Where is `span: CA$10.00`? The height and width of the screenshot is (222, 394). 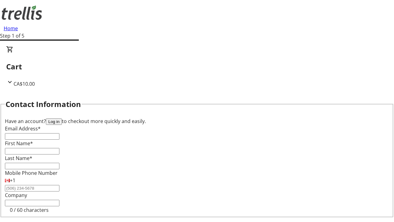
span: CA$10.00 is located at coordinates (24, 84).